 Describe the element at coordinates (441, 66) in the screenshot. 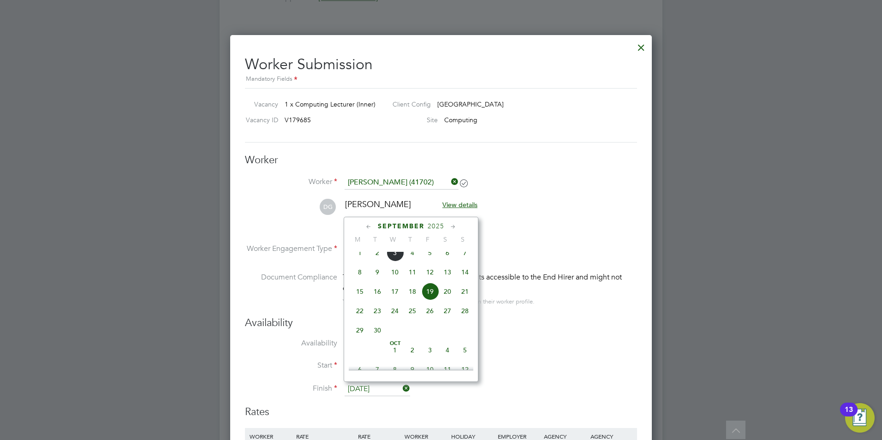

I see `h2: Worker Submission` at that location.